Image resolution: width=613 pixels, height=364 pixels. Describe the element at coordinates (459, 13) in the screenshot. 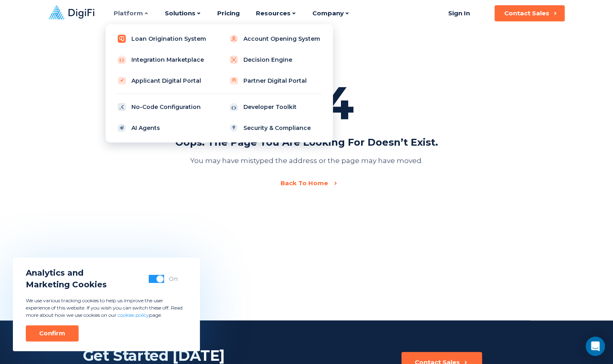

I see `a: Sign In` at that location.